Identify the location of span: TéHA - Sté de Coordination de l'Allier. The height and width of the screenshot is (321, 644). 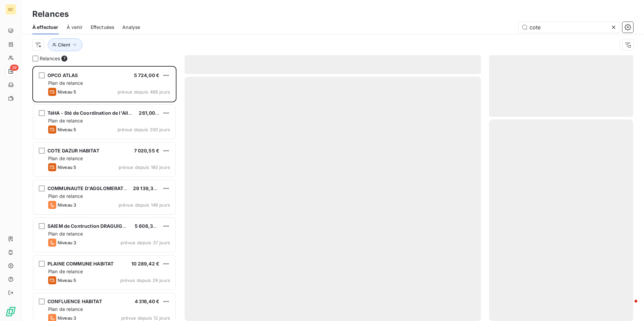
(91, 113).